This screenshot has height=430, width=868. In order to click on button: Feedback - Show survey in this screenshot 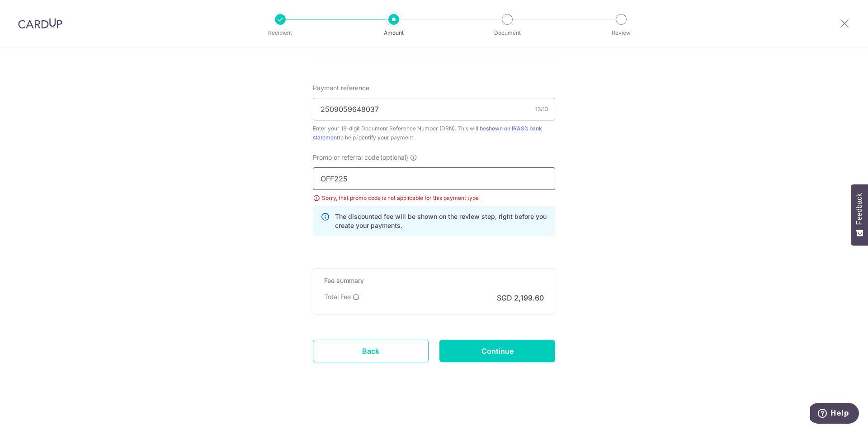, I will do `click(859, 215)`.